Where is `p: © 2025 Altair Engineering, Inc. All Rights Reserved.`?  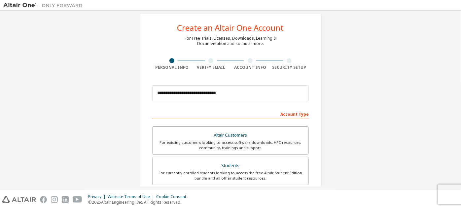 p: © 2025 Altair Engineering, Inc. All Rights Reserved. is located at coordinates (139, 202).